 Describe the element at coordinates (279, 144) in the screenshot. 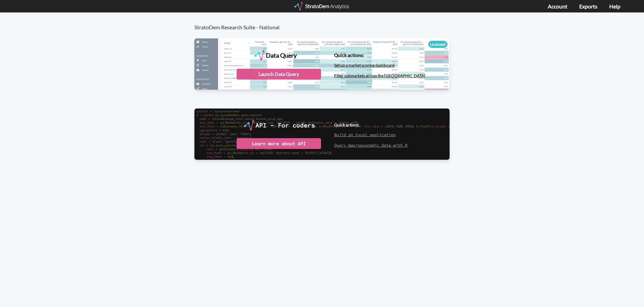

I see `div: Learn more about API` at that location.